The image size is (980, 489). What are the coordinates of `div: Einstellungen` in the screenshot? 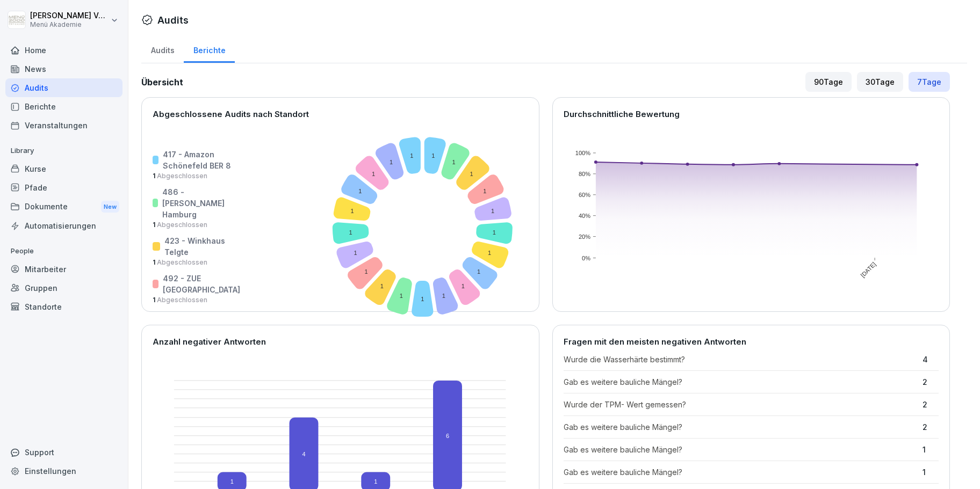 It's located at (64, 471).